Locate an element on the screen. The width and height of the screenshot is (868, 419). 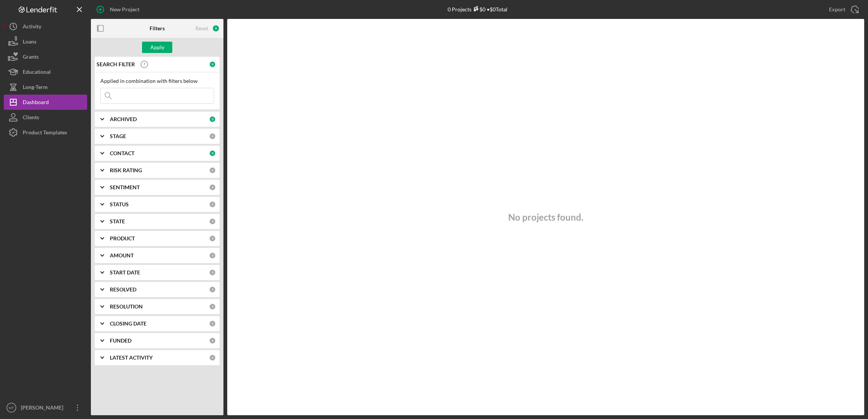
a: Clients is located at coordinates (45, 117).